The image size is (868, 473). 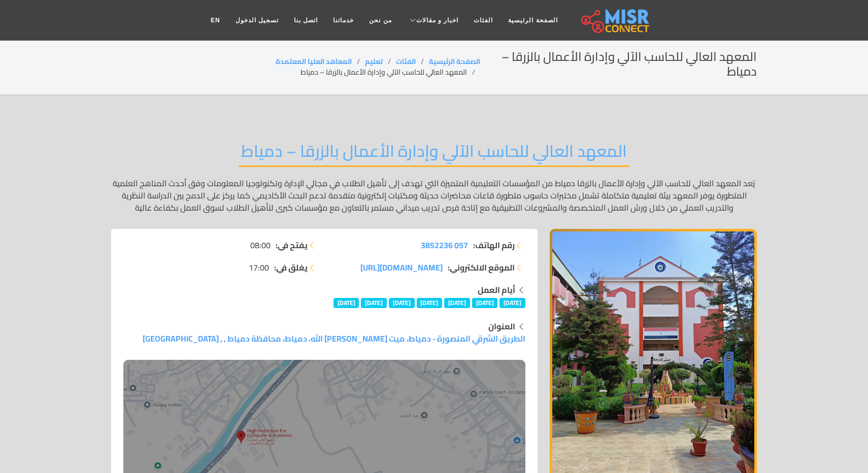 What do you see at coordinates (380, 20) in the screenshot?
I see `a: من نحن` at bounding box center [380, 20].